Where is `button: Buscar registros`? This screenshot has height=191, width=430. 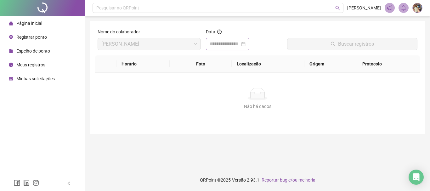
button: Buscar registros is located at coordinates (352, 44).